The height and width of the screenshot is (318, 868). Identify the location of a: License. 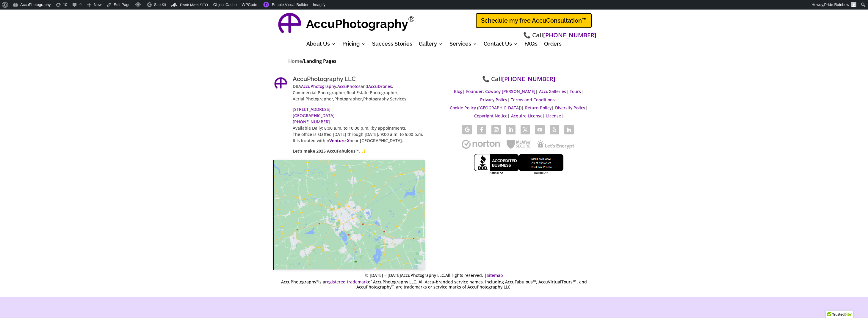
(553, 116).